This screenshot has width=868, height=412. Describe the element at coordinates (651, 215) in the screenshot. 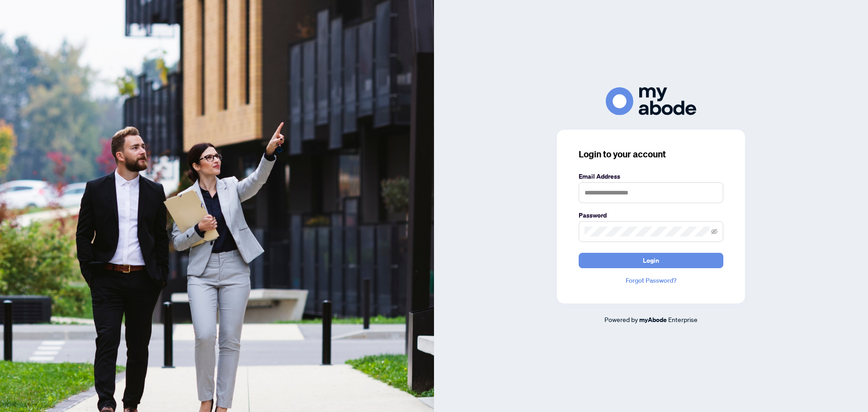

I see `label: Password` at that location.